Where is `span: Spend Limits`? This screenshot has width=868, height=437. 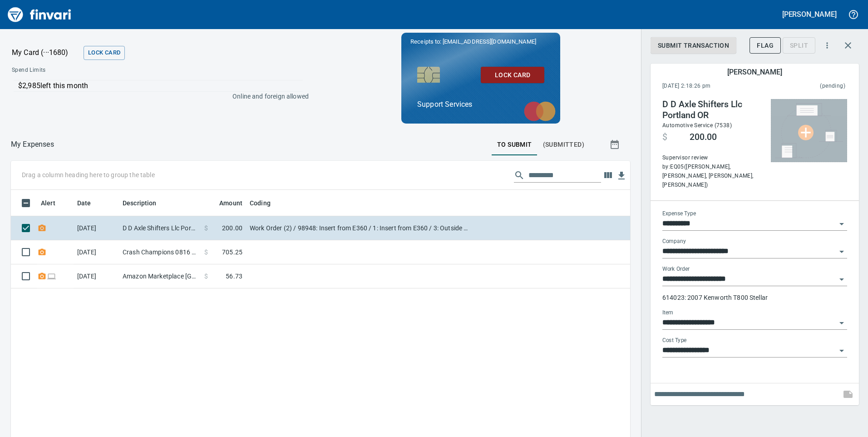
span: Spend Limits is located at coordinates (94, 71).